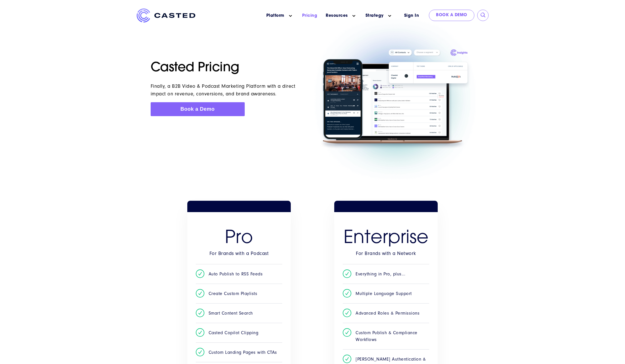 Image resolution: width=625 pixels, height=364 pixels. What do you see at coordinates (166, 16) in the screenshot?
I see `img: Casted_Logo_Horizontal_FullColor_PUR_BLUE` at bounding box center [166, 16].